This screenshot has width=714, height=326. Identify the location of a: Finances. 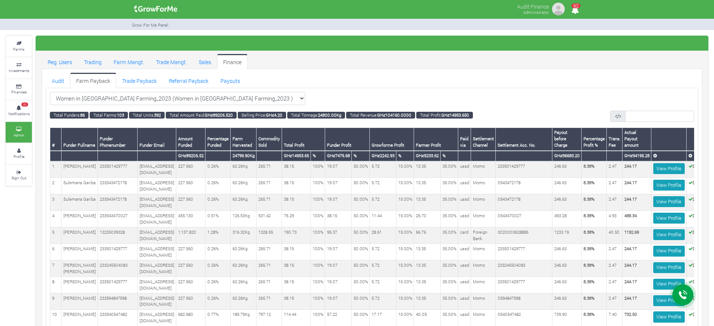
(19, 89).